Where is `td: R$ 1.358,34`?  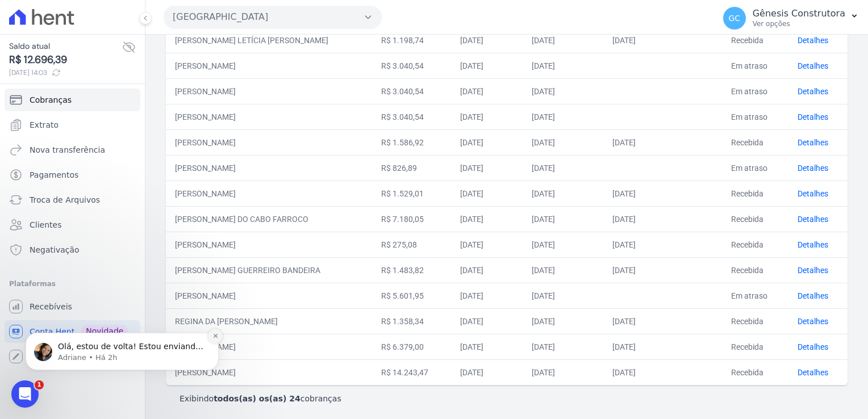
td: R$ 1.358,34 is located at coordinates (411, 321).